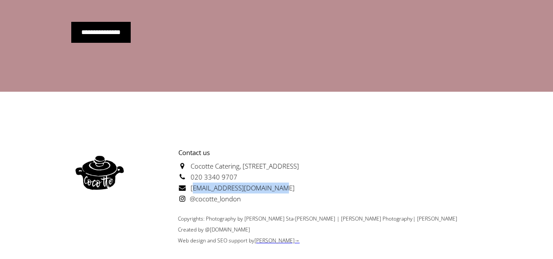  I want to click on span: 020 3340 9707, so click(208, 177).